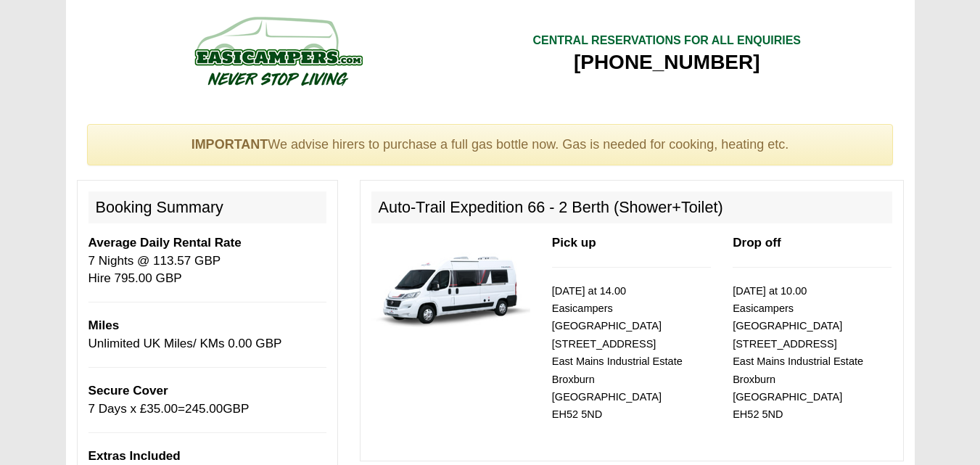  I want to click on div: We advise hirers to purchase a full gas bottle now. Gas is needed for cooking, heating etc., so click(491, 145).